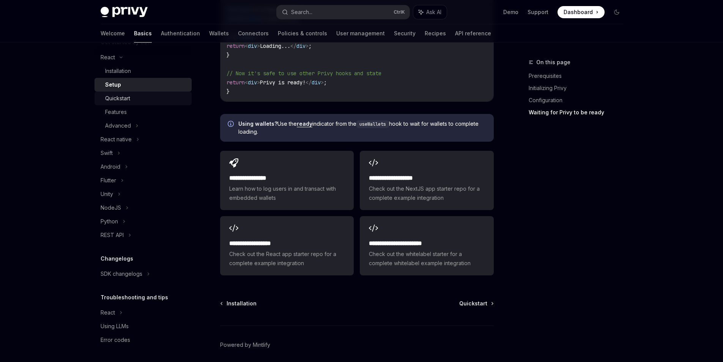 This screenshot has height=362, width=723. I want to click on span: Use the indicator from the hook to wait for wallets to complete loading., so click(362, 128).